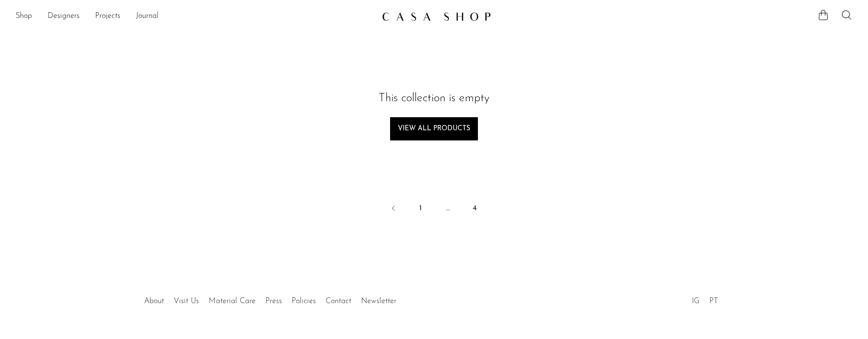  What do you see at coordinates (696, 301) in the screenshot?
I see `a: IG` at bounding box center [696, 301].